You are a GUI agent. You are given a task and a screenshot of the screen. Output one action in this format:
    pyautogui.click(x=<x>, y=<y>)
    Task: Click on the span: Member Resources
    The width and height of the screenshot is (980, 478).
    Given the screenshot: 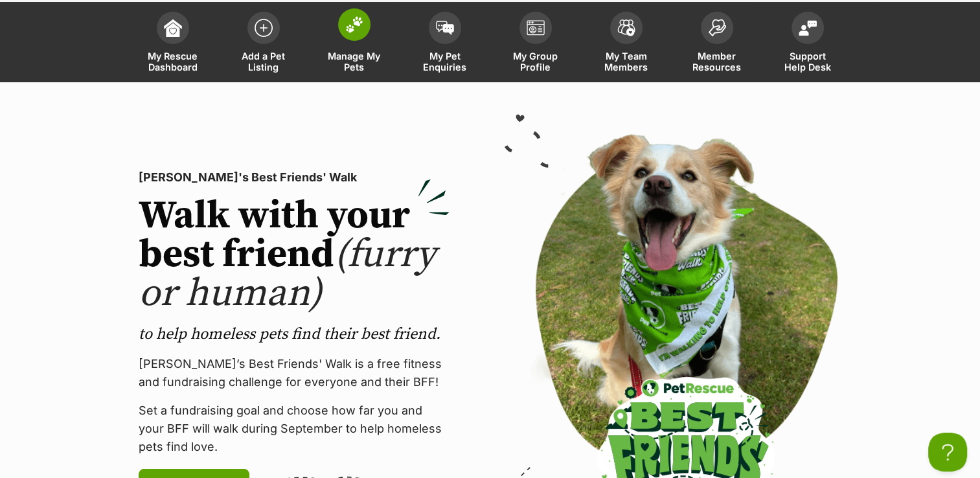 What is the action you would take?
    pyautogui.click(x=717, y=62)
    